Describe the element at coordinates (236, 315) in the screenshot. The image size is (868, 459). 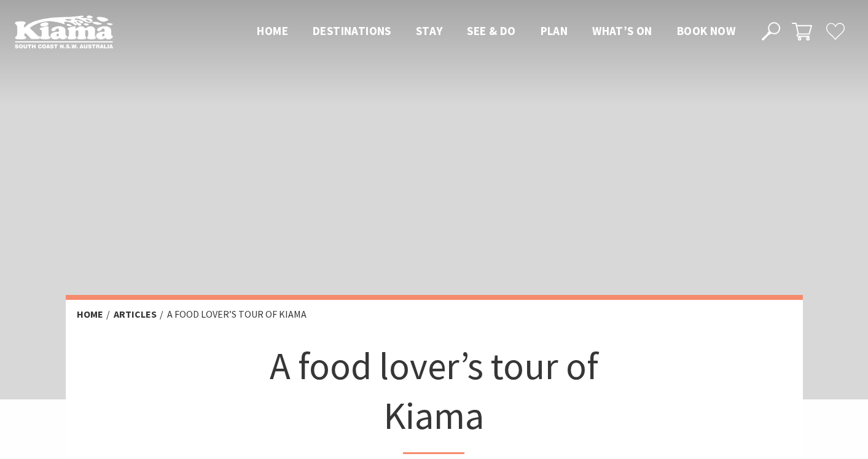
I see `li: A food lover’s tour of Kiama` at that location.